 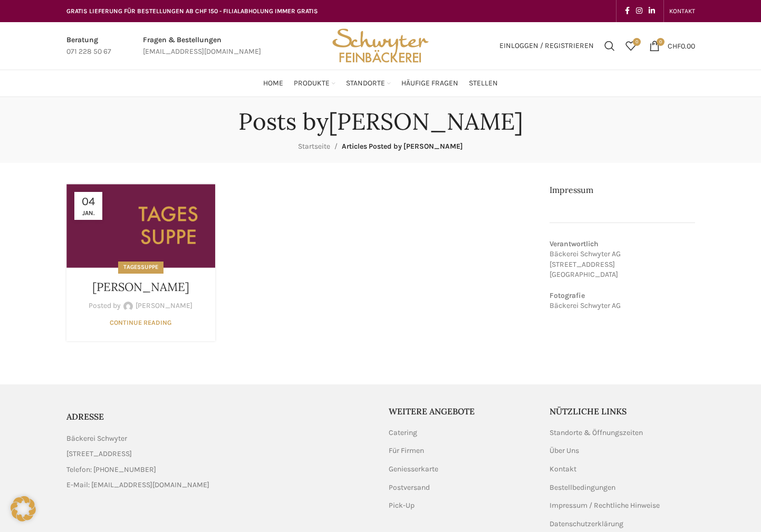 I want to click on a: Einloggen / Registrieren, so click(x=546, y=46).